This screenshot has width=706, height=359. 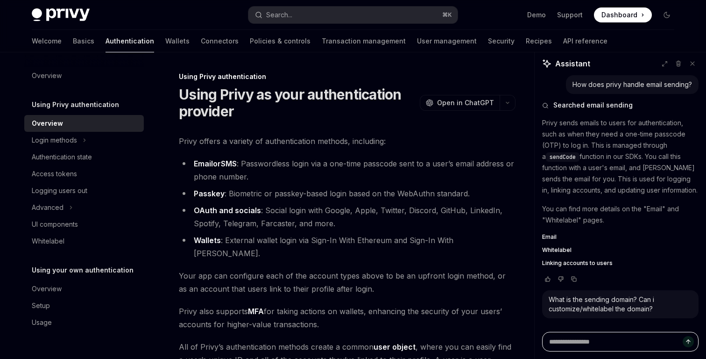 What do you see at coordinates (347, 217) in the screenshot?
I see `li: : Social login with Google, Apple, Twitter, Discord, GitHub, LinkedIn, Spotify, Telegram, Farcast...` at bounding box center [347, 217].